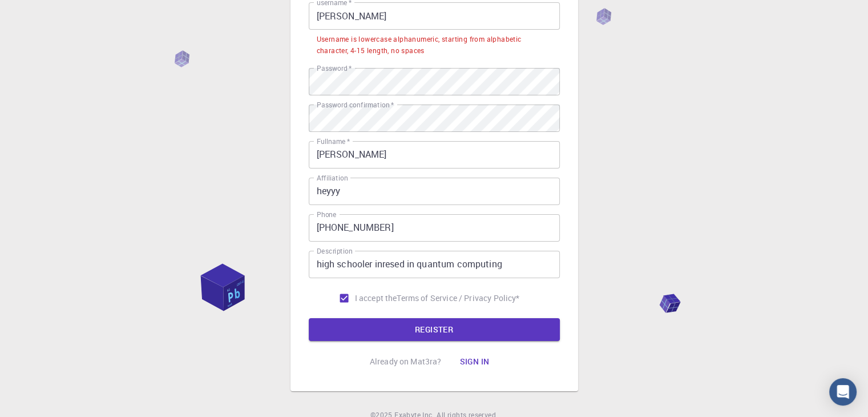 The image size is (868, 417). Describe the element at coordinates (333, 141) in the screenshot. I see `label: Fullname` at that location.